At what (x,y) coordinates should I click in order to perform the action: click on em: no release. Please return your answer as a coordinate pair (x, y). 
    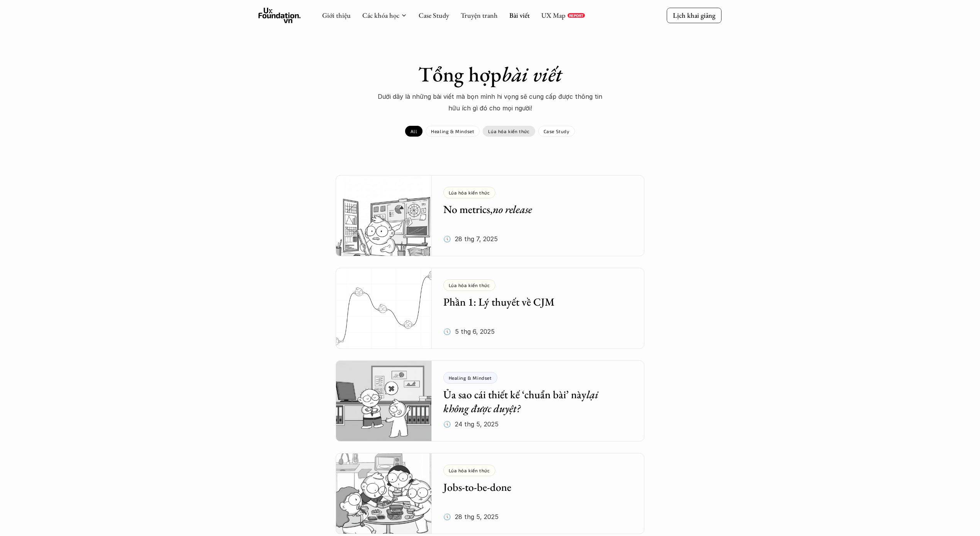
    Looking at the image, I should click on (512, 209).